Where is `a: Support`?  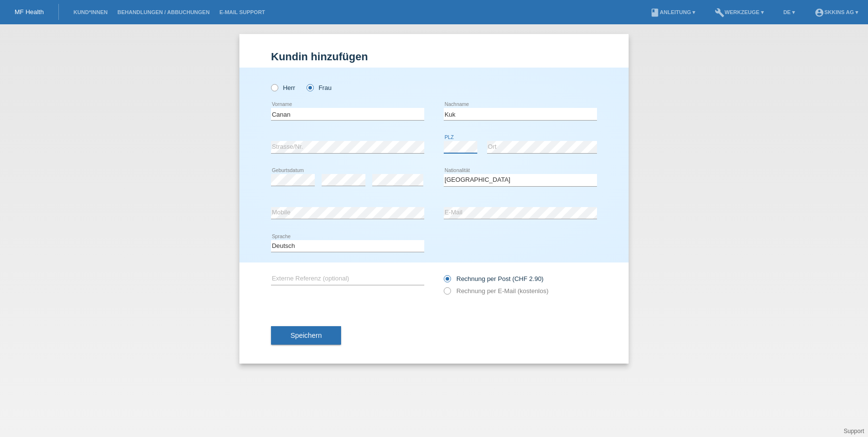
a: Support is located at coordinates (853, 431).